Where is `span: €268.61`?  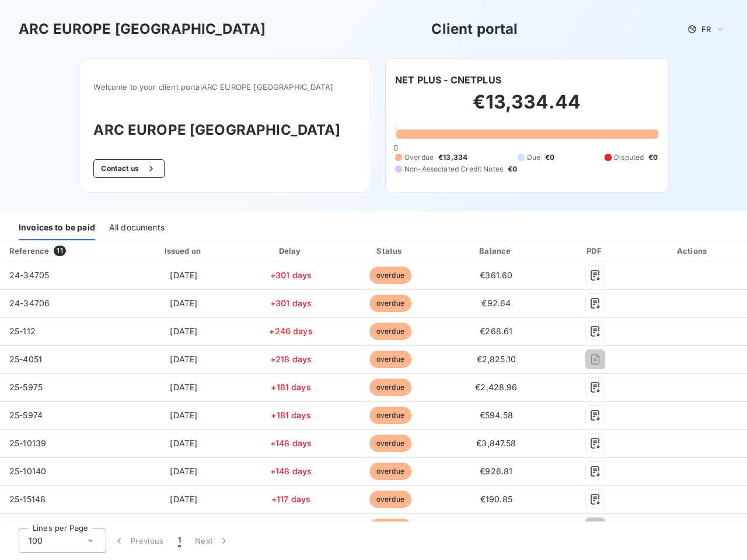 span: €268.61 is located at coordinates (496, 331).